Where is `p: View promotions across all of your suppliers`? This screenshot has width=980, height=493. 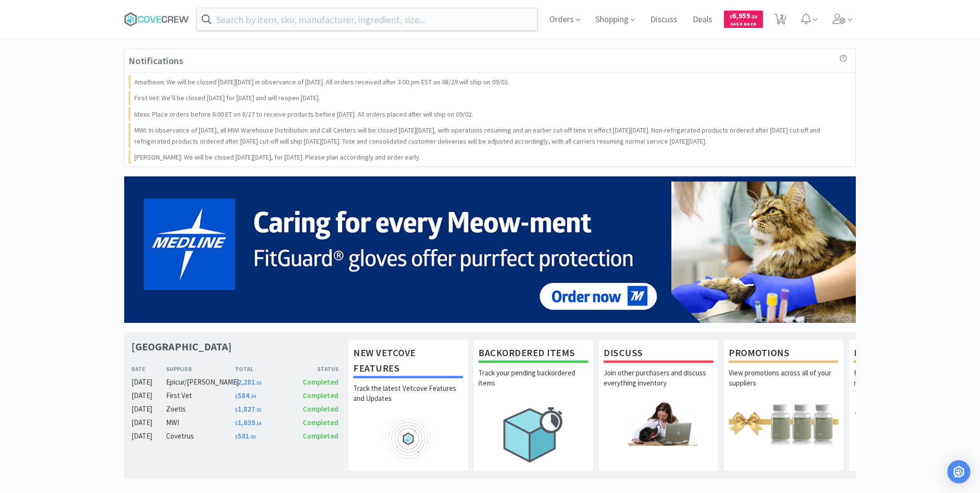 p: View promotions across all of your suppliers is located at coordinates (784, 384).